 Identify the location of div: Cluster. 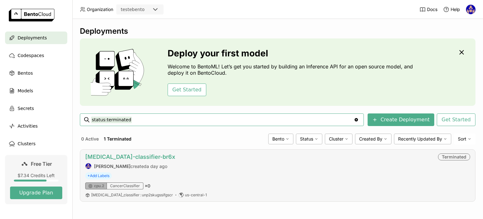
(339, 139).